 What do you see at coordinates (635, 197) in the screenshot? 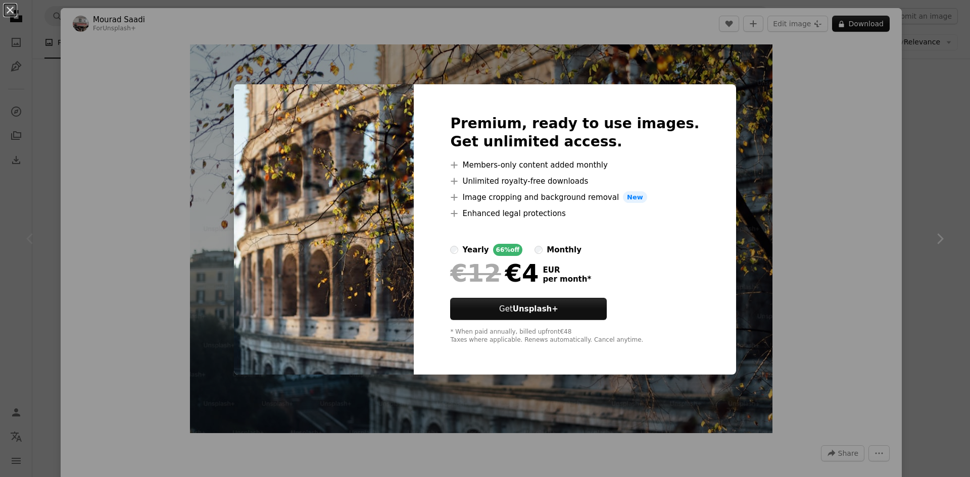
I see `span: New` at bounding box center [635, 197].